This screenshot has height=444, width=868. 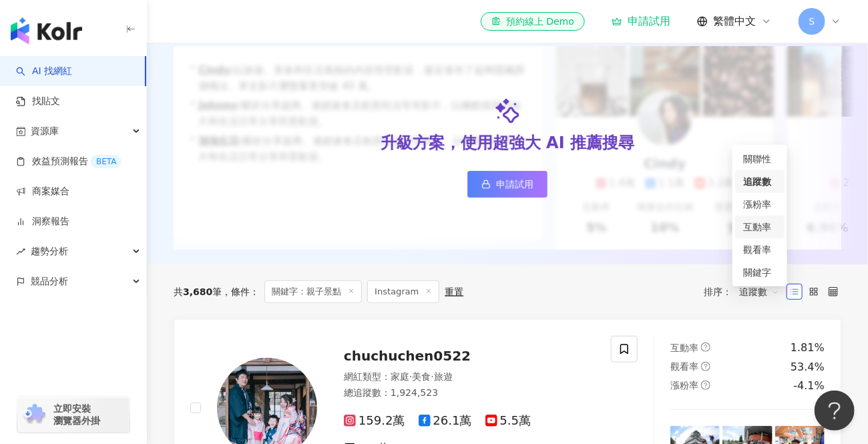 I want to click on span: 競品分析, so click(x=49, y=281).